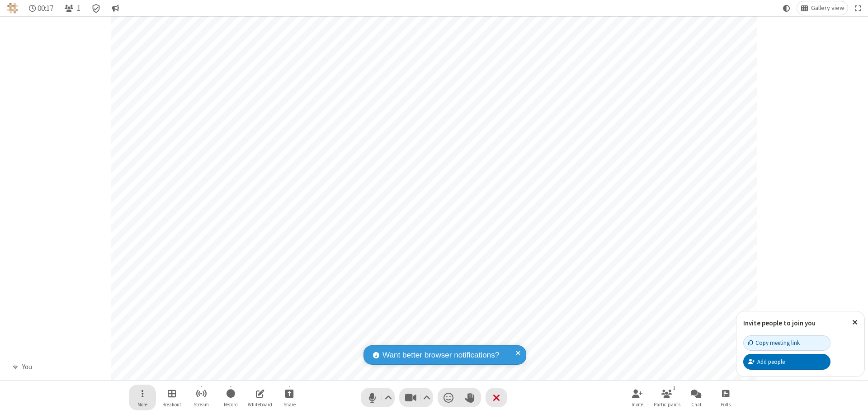 Image resolution: width=868 pixels, height=414 pixels. I want to click on button: End or leave meeting, so click(496, 397).